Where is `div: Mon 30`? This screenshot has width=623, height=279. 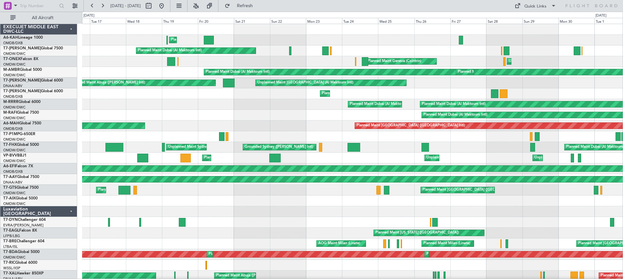
div: Mon 30 is located at coordinates (577, 21).